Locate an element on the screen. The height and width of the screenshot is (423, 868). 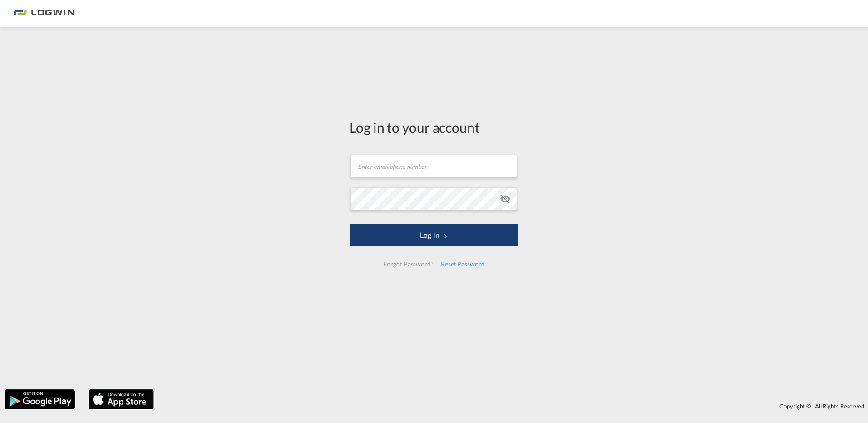
button: LOGIN is located at coordinates (434, 235).